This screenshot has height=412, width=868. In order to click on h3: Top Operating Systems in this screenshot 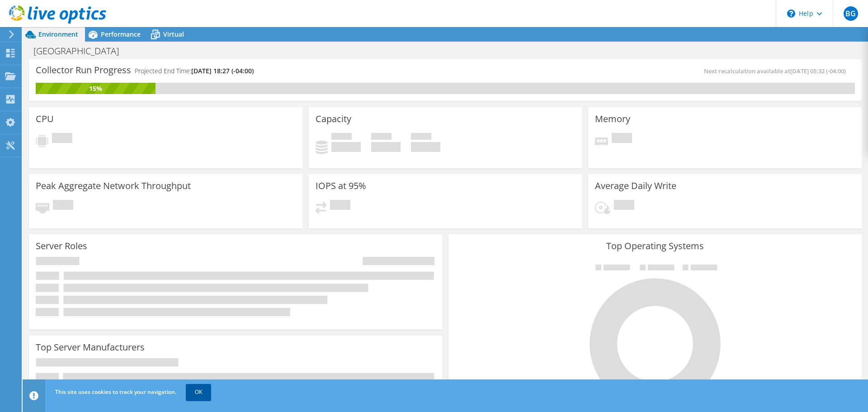, I will do `click(655, 246)`.